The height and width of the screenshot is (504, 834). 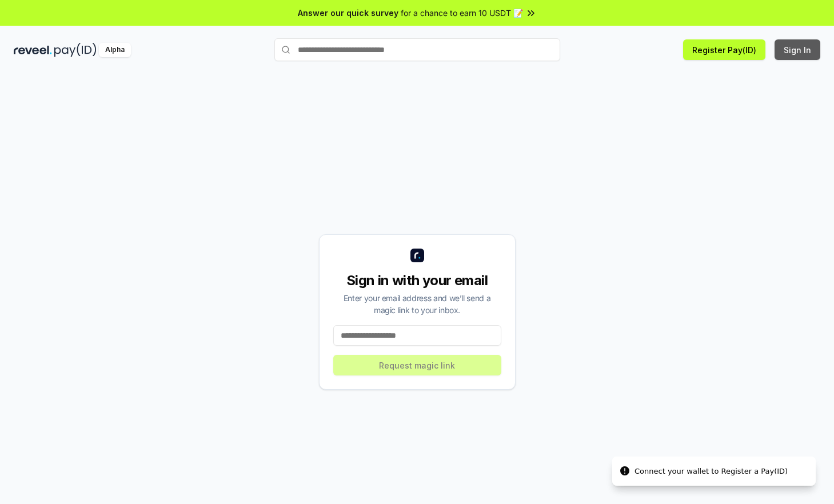 What do you see at coordinates (798, 49) in the screenshot?
I see `button: Sign In` at bounding box center [798, 49].